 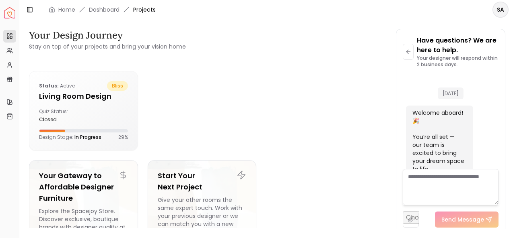 I want to click on img: Spacejoy Logo, so click(x=10, y=13).